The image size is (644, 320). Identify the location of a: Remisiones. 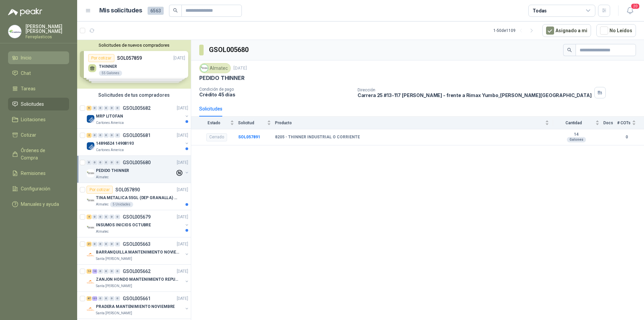
(38, 173).